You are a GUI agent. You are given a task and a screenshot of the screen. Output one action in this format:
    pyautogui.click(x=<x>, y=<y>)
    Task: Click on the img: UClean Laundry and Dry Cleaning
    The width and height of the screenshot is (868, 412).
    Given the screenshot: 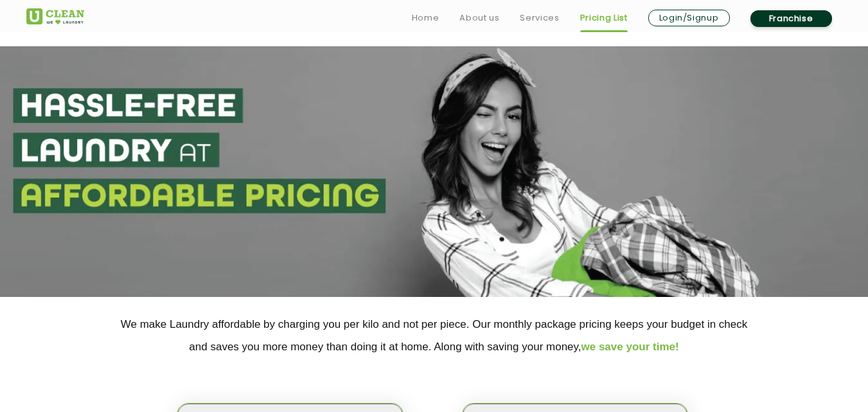 What is the action you would take?
    pyautogui.click(x=55, y=16)
    